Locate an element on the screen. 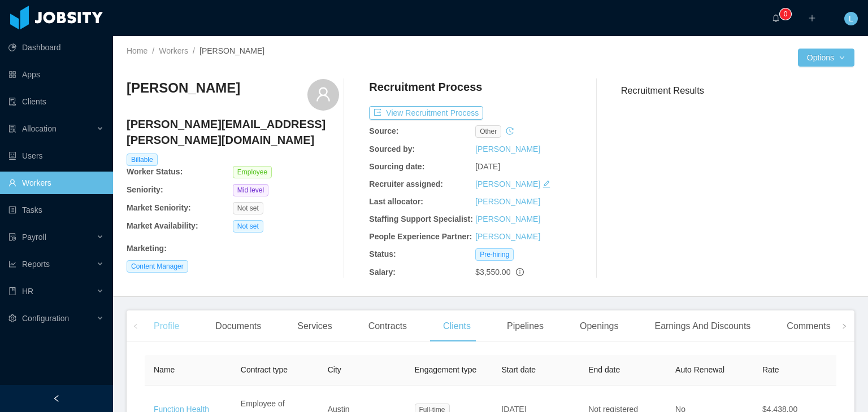 Image resolution: width=868 pixels, height=412 pixels. div: Earnings And Discounts is located at coordinates (702, 326).